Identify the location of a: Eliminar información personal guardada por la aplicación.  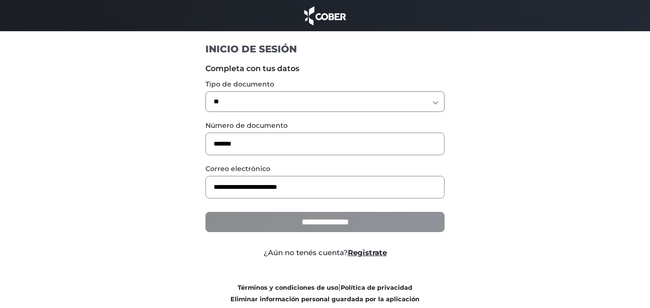
(325, 299).